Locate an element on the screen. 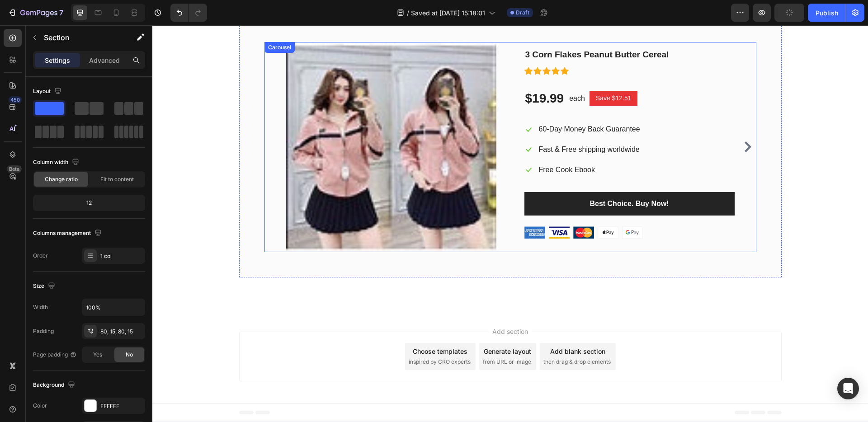 This screenshot has height=422, width=868. p: Fast & Free shipping worldwide is located at coordinates (437, 124).